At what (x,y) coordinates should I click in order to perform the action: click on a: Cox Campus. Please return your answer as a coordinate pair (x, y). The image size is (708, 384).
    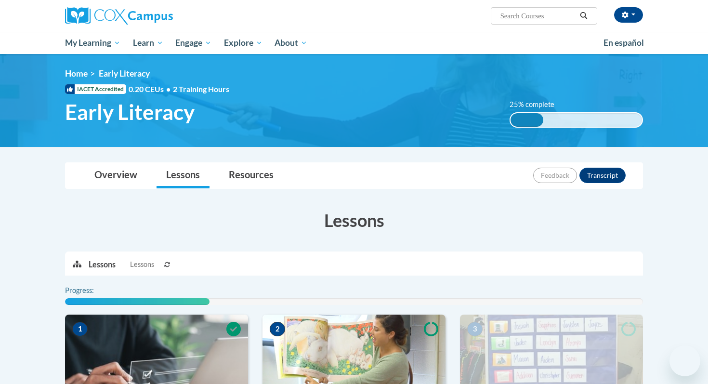
    Looking at the image, I should click on (157, 16).